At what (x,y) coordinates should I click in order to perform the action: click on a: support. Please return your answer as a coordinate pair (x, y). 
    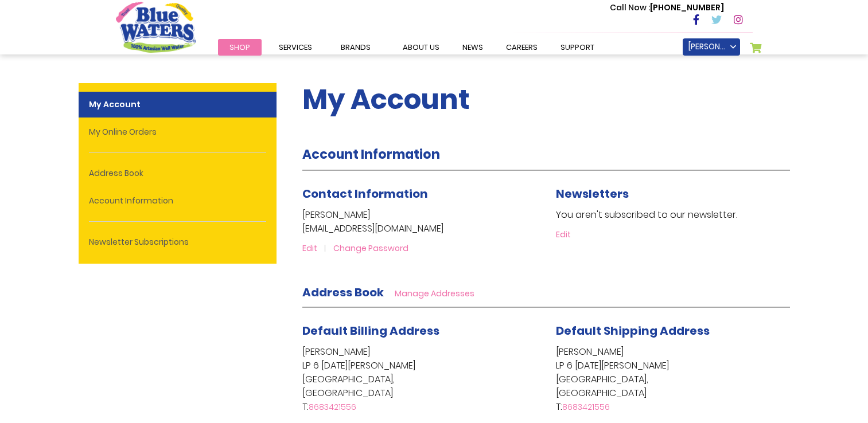
    Looking at the image, I should click on (577, 47).